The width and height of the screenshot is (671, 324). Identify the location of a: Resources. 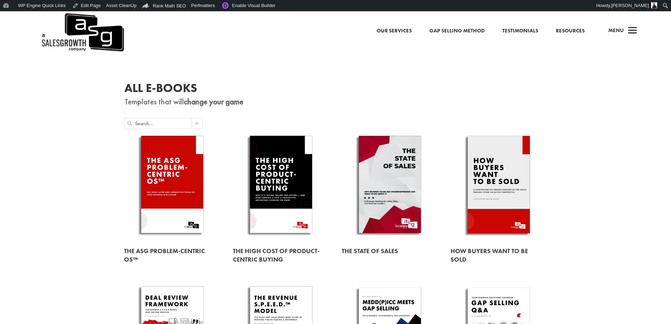
(570, 31).